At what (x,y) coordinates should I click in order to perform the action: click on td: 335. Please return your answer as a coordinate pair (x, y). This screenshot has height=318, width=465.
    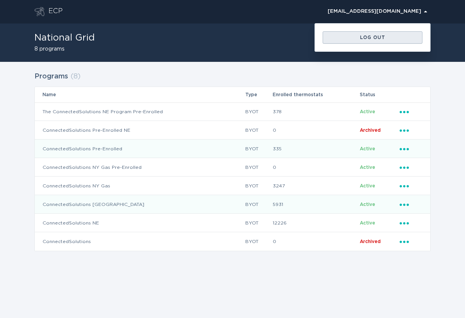
    Looking at the image, I should click on (316, 149).